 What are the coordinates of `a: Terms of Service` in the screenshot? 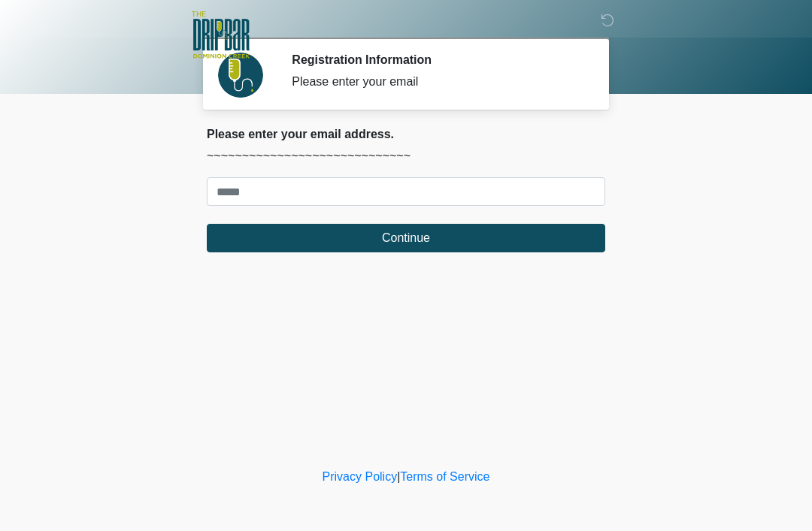 It's located at (445, 476).